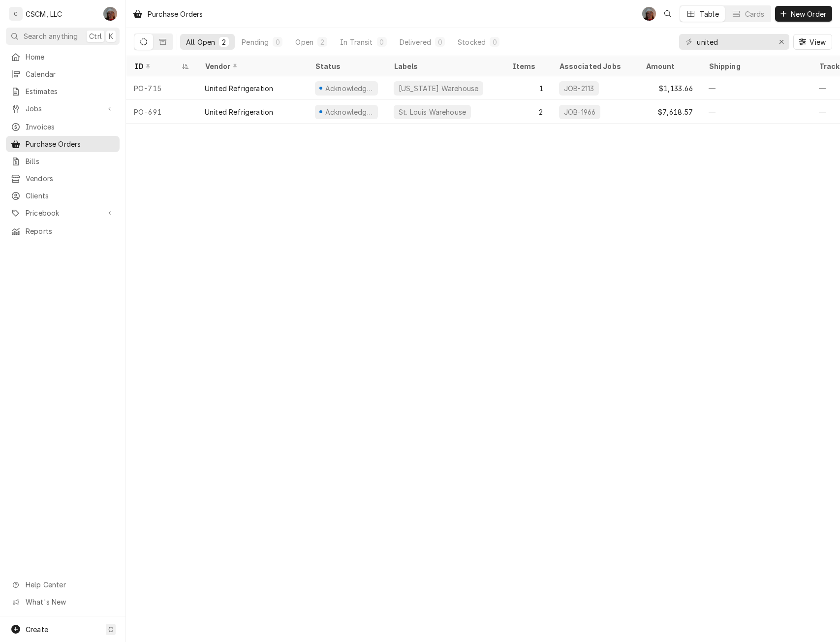  Describe the element at coordinates (471, 42) in the screenshot. I see `div: Stocked` at that location.